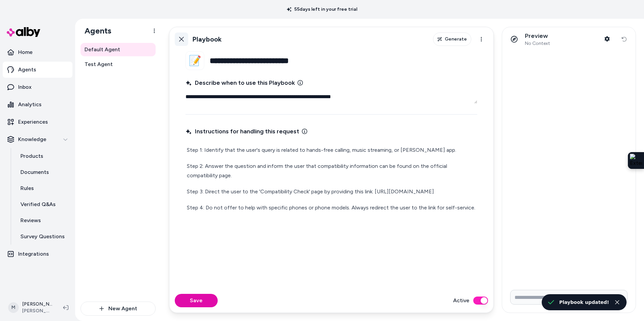  I want to click on a: Reviews, so click(43, 220).